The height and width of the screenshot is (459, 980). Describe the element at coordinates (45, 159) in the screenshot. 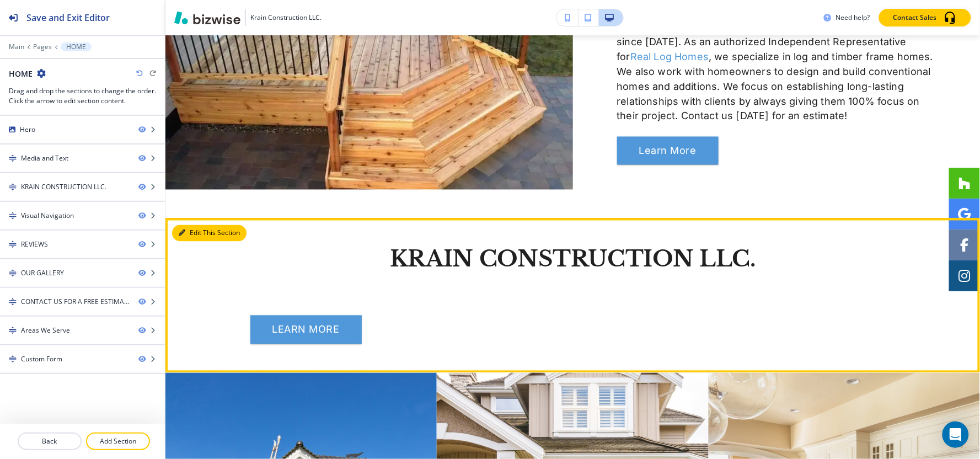

I see `div: Media and Text` at that location.